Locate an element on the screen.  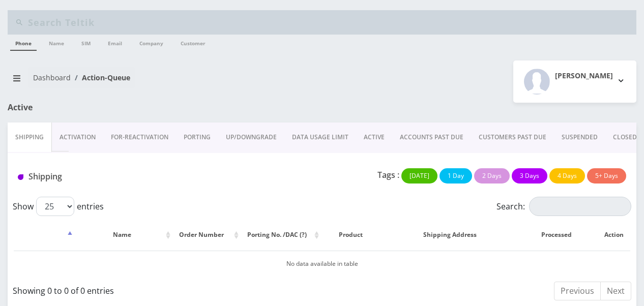
th: Order Number: activate to sort column ascending is located at coordinates (207, 235).